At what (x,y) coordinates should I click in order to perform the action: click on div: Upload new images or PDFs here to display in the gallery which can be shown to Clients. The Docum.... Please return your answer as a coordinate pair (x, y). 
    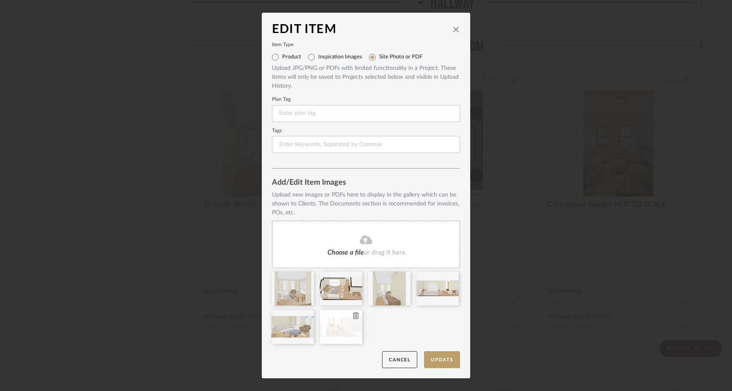
    Looking at the image, I should click on (366, 204).